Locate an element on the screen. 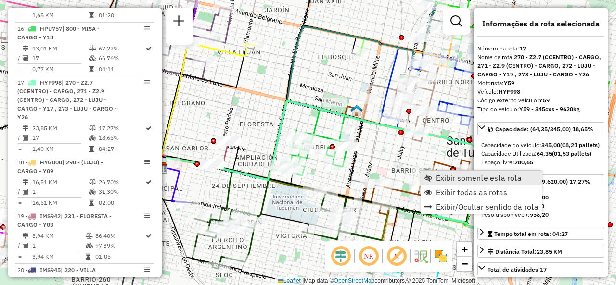 The width and height of the screenshot is (616, 285). td: 31,30% is located at coordinates (121, 192).